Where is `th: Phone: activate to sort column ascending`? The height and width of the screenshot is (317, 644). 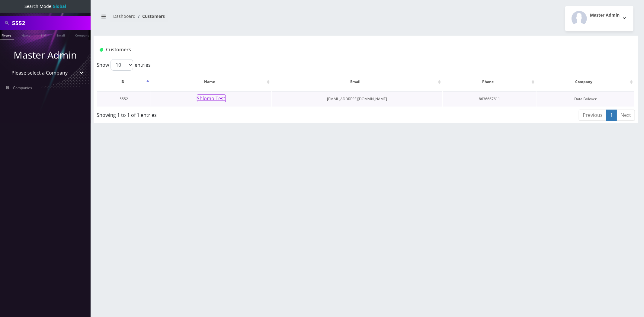 th: Phone: activate to sort column ascending is located at coordinates (490, 82).